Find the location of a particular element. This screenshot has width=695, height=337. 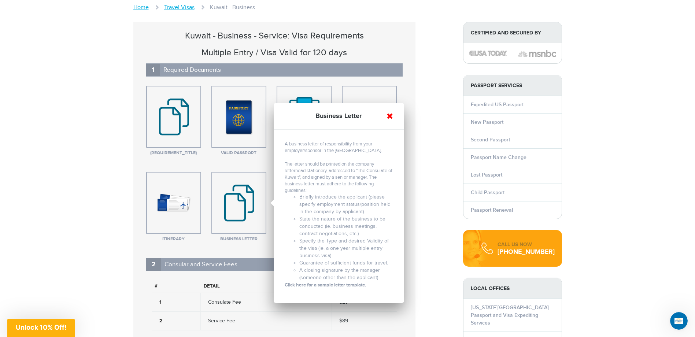

img: {requirement_title} is located at coordinates (174, 117).